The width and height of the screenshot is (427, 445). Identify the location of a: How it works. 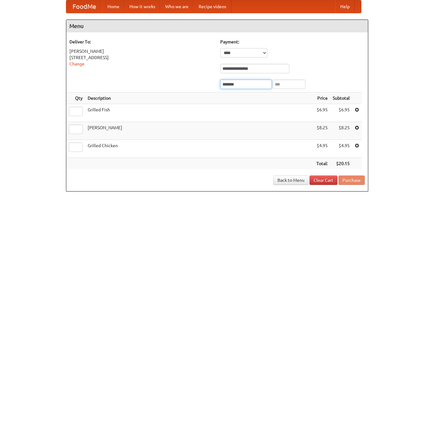
(142, 7).